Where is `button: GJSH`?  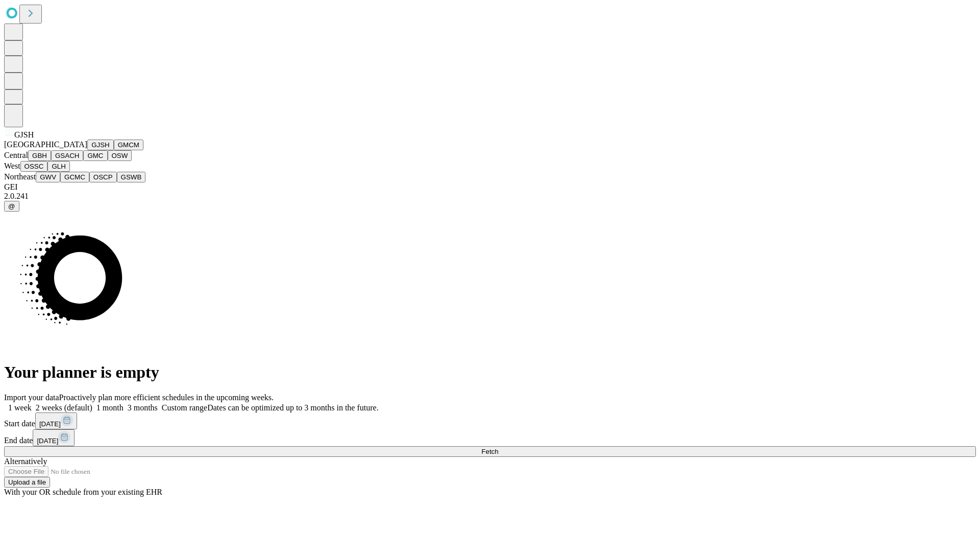
button: GJSH is located at coordinates (100, 145).